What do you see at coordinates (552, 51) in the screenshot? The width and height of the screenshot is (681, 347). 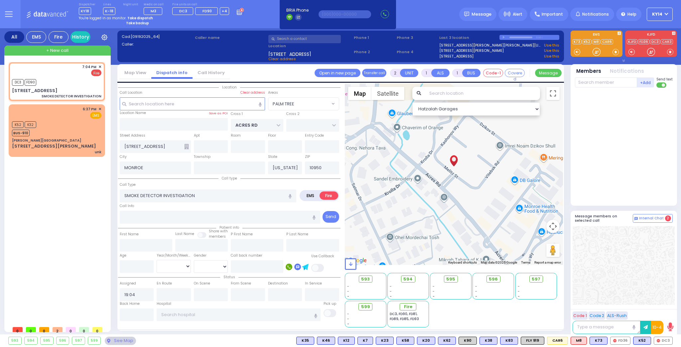 I see `a: Use this` at bounding box center [552, 51].